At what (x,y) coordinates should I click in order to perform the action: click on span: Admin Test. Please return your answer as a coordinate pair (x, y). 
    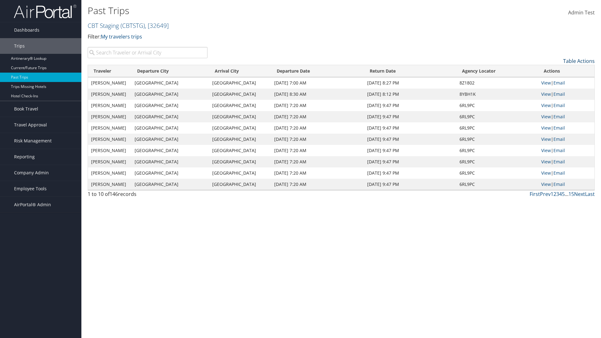
    Looking at the image, I should click on (581, 13).